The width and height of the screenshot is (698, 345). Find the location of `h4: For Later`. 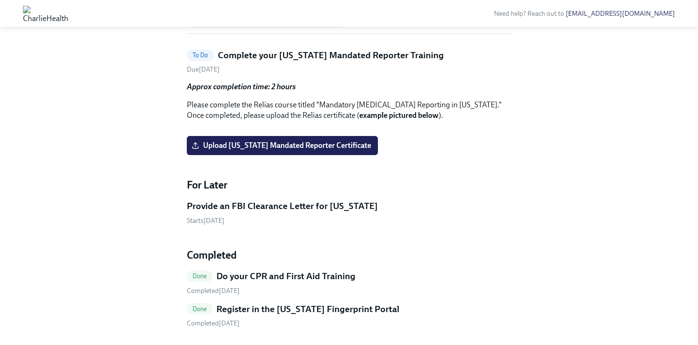

h4: For Later is located at coordinates (349, 185).